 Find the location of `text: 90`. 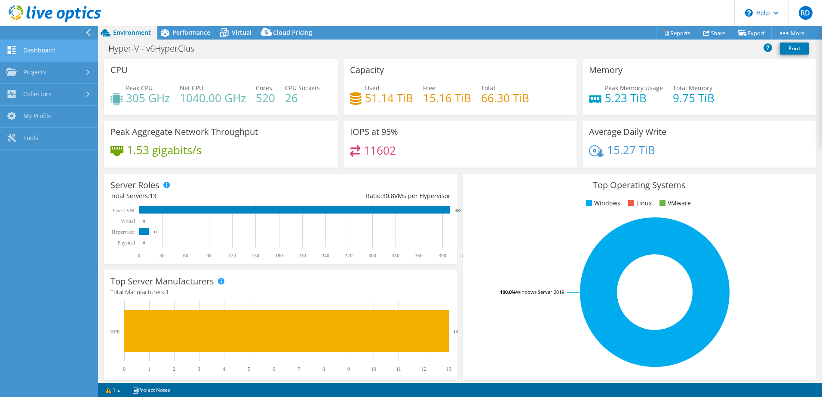

text: 90 is located at coordinates (209, 256).